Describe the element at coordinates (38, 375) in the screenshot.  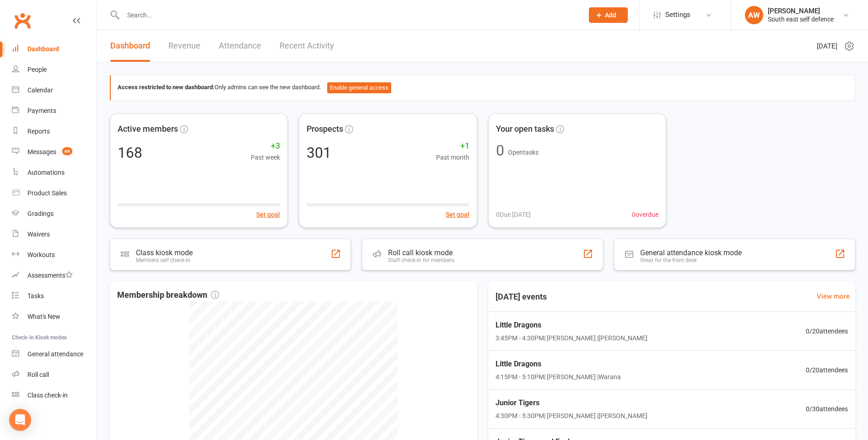
I see `div: Roll call` at that location.